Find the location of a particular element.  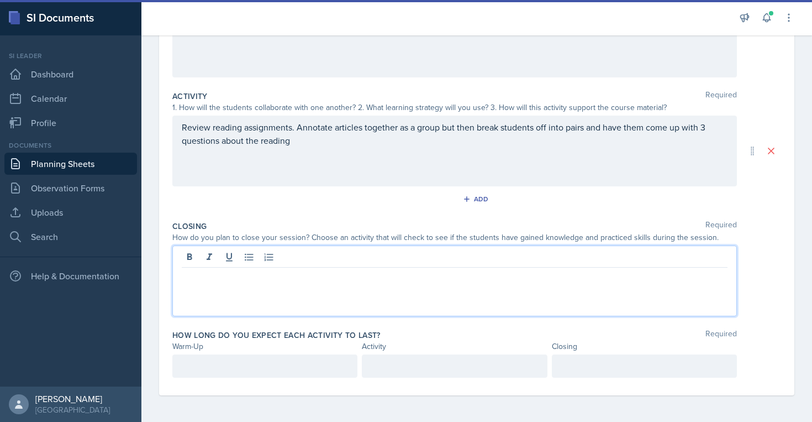

label: Activity is located at coordinates (190, 96).